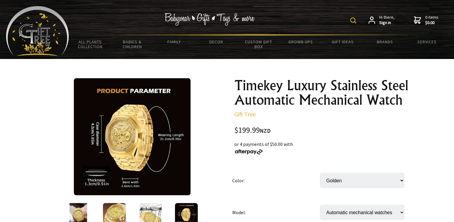  Describe the element at coordinates (174, 42) in the screenshot. I see `a: Family` at that location.